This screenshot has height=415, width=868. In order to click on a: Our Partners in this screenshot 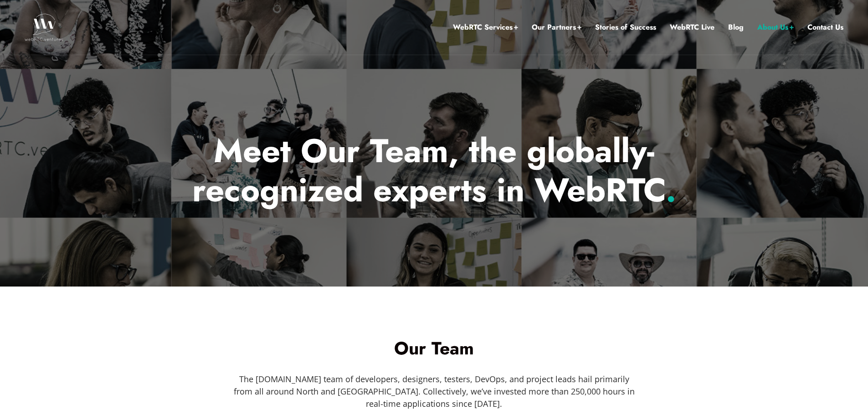, I will do `click(556, 27)`.